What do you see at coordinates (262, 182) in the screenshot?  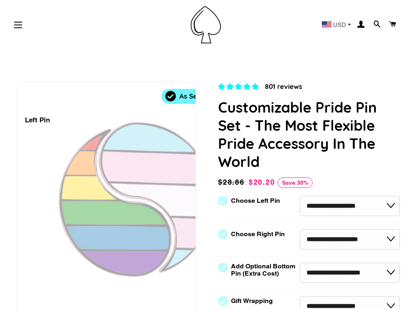 I see `span: $20.20` at bounding box center [262, 182].